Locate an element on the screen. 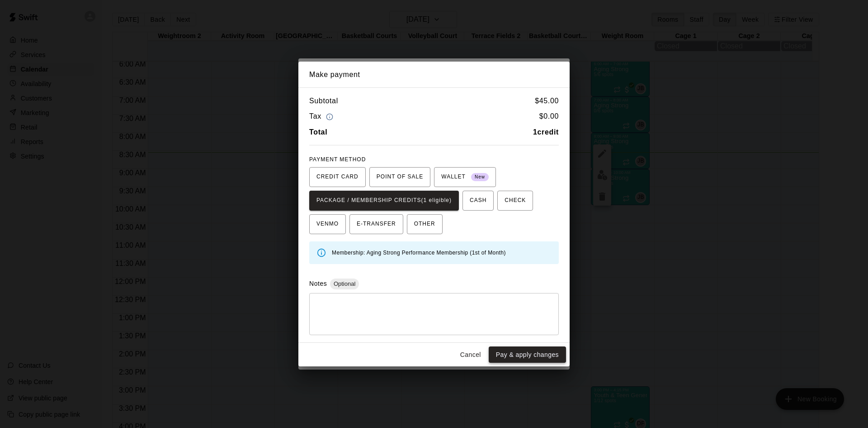 The image size is (868, 428). button: E-TRANSFER is located at coordinates (376, 224).